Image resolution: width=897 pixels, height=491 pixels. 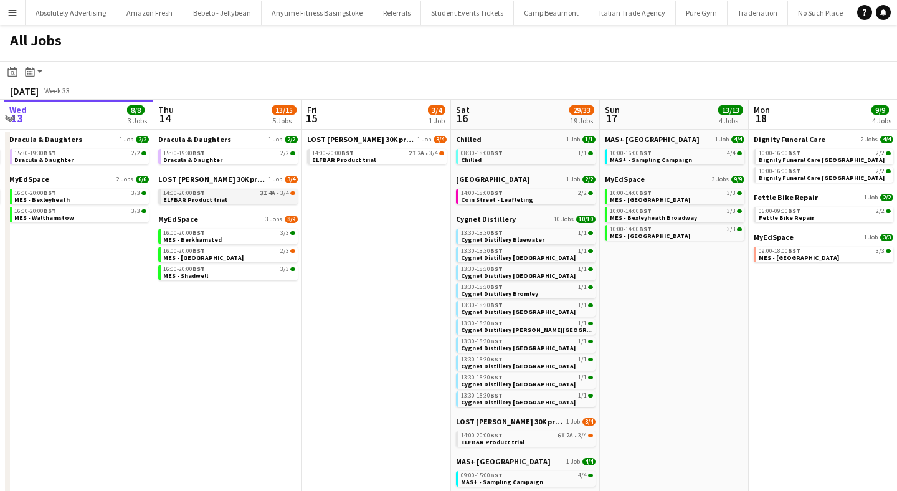 I want to click on a: MyEdSpace3 Jobs8/9, so click(x=228, y=219).